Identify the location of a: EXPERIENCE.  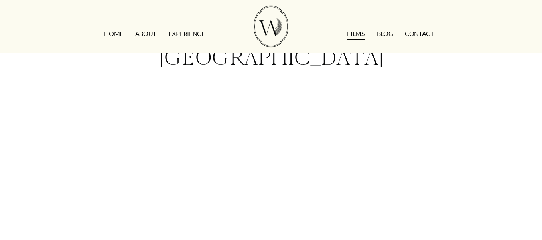
(187, 34).